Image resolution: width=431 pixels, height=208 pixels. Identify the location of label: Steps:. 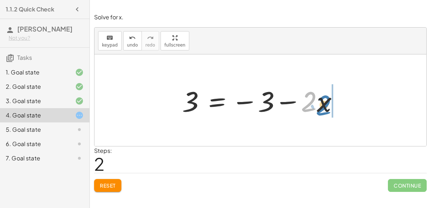
(103, 151).